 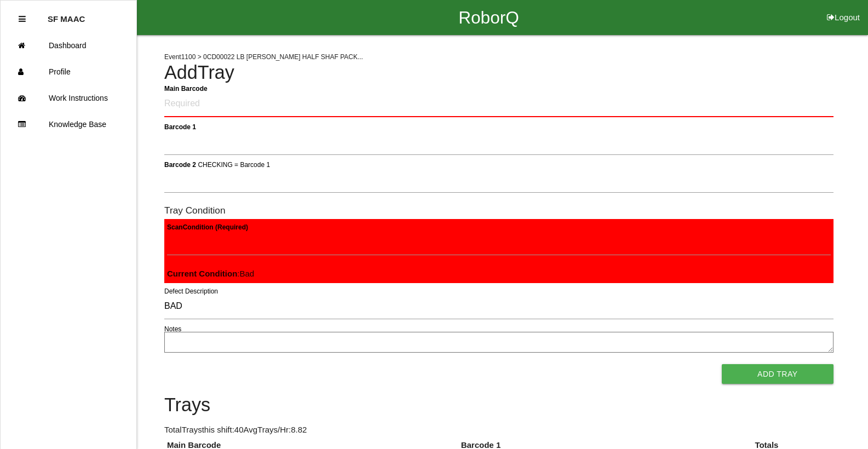 What do you see at coordinates (207, 227) in the screenshot?
I see `b: Scan Condition (Required)` at bounding box center [207, 227].